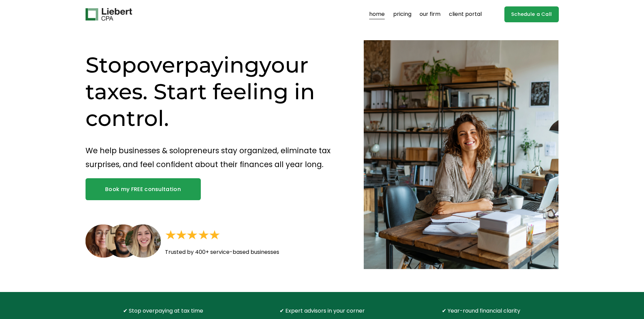  What do you see at coordinates (402, 14) in the screenshot?
I see `a: pricing` at bounding box center [402, 14].